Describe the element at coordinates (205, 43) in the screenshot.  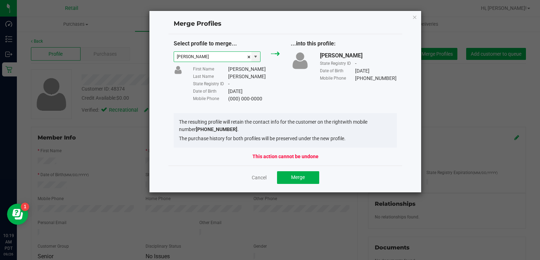
I see `span: Select profile to merge...` at that location.